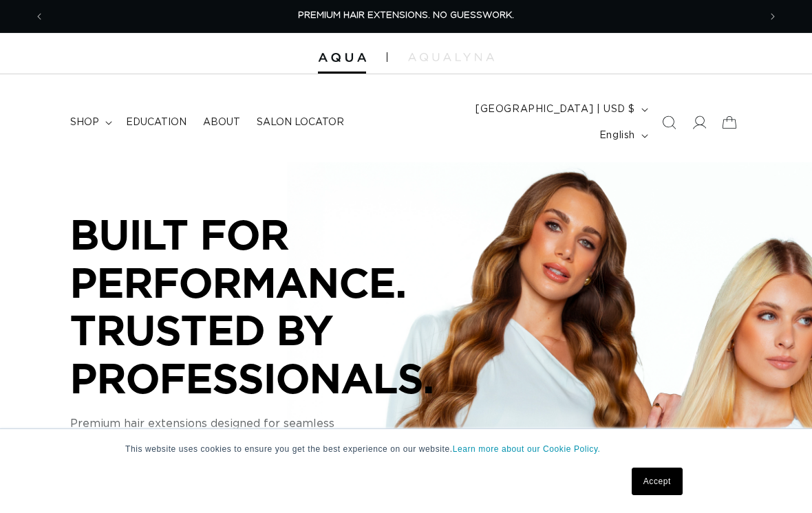  Describe the element at coordinates (451, 57) in the screenshot. I see `img: aqualyna.com` at that location.